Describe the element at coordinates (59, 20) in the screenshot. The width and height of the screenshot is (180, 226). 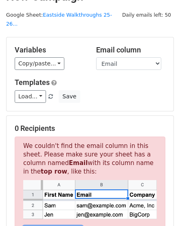
I see `small: Google Sheet:` at that location.